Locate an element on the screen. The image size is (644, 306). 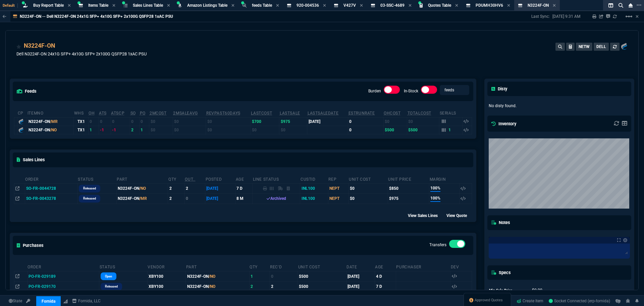
span: V427V is located at coordinates (349, 6).